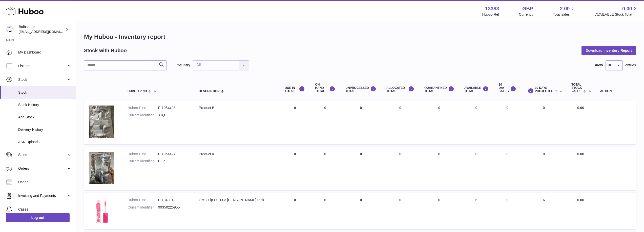  I want to click on div: QUARANTINED Total, so click(439, 89).